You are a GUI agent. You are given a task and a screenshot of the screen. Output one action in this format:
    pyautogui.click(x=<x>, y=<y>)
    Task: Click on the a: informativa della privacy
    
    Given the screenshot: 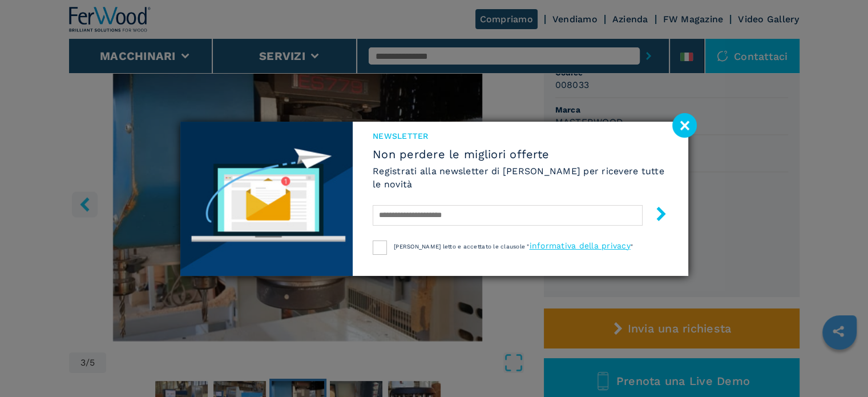 What is the action you would take?
    pyautogui.click(x=579, y=246)
    